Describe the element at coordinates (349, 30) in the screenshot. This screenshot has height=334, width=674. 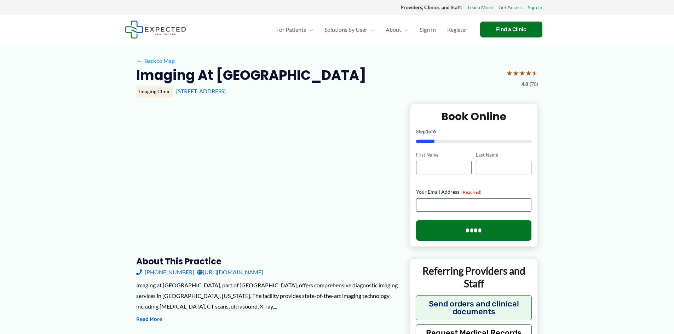
I see `a: Solutions by UserMenu Toggle` at that location.